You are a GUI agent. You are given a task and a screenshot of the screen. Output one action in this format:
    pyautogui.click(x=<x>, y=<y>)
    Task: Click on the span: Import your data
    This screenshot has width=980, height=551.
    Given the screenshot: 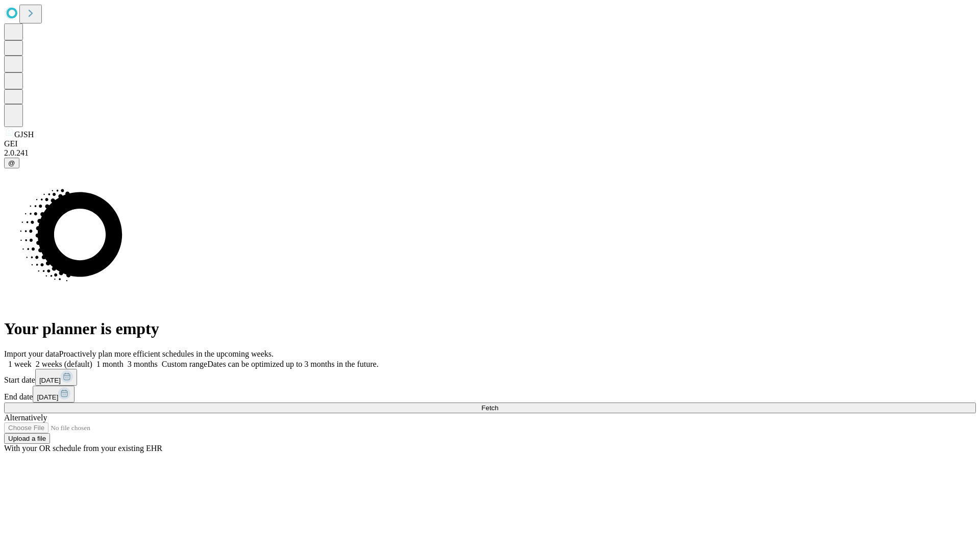 What is the action you would take?
    pyautogui.click(x=31, y=354)
    